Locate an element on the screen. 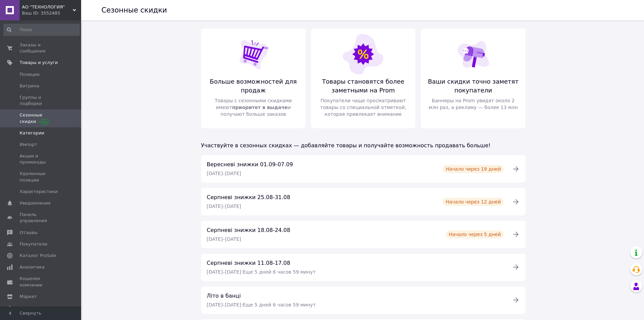 This screenshot has height=320, width=644. span: Витрина is located at coordinates (29, 86).